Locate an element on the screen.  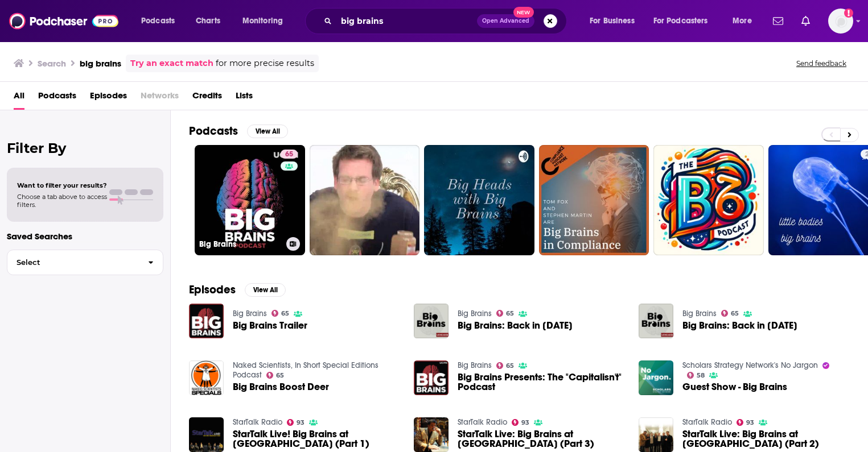
span: Open Advanced is located at coordinates (505, 21).